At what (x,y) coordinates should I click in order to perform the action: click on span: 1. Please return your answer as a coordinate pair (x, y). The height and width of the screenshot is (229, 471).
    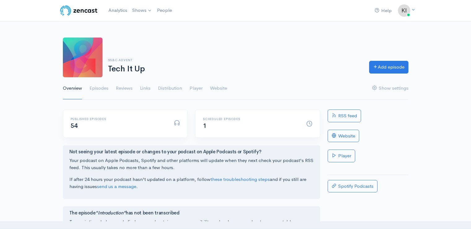
    Looking at the image, I should click on (205, 125).